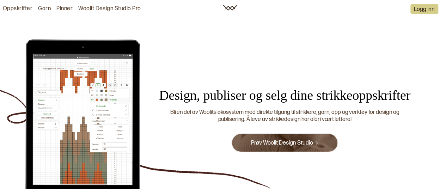 The width and height of the screenshot is (446, 189). I want to click on img: Woolit ikon, so click(230, 8).